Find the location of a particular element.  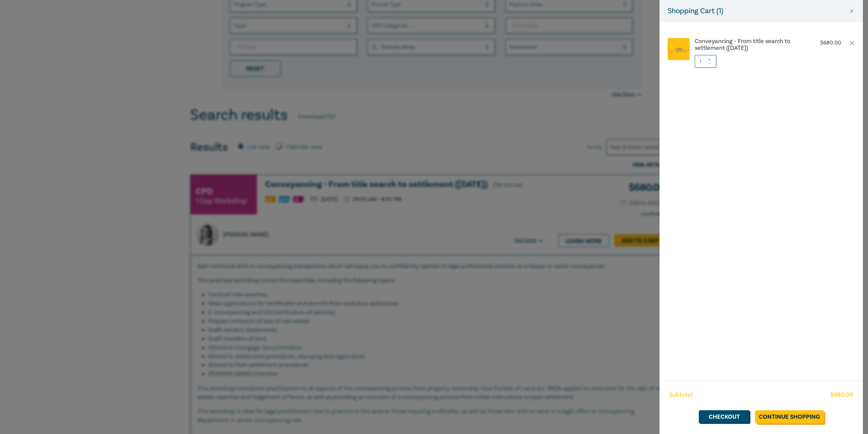

img: logo.png is located at coordinates (678, 49).